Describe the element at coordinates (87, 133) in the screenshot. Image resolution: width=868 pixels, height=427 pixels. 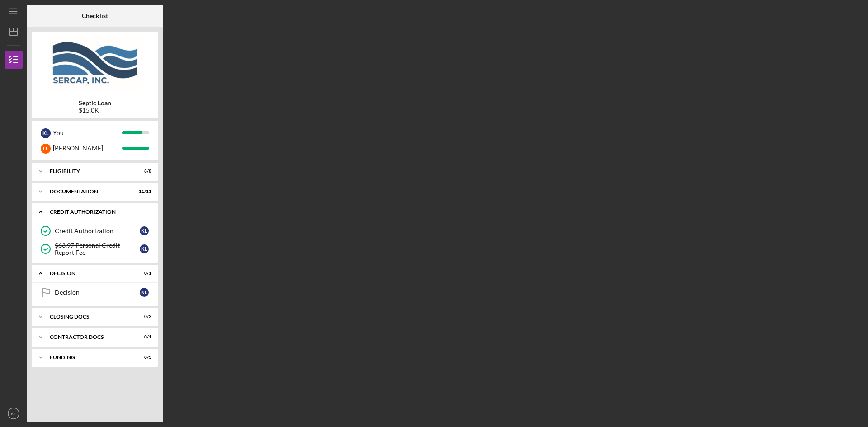
I see `div: You` at that location.